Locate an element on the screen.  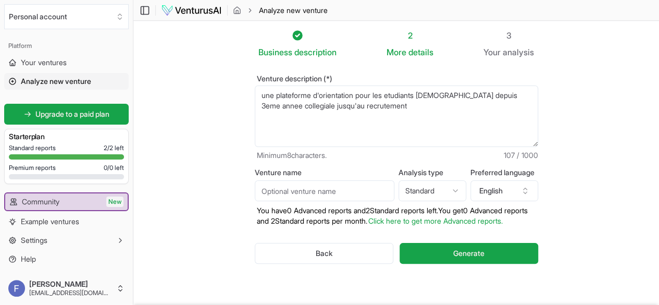
div: 3 is located at coordinates (509, 35).